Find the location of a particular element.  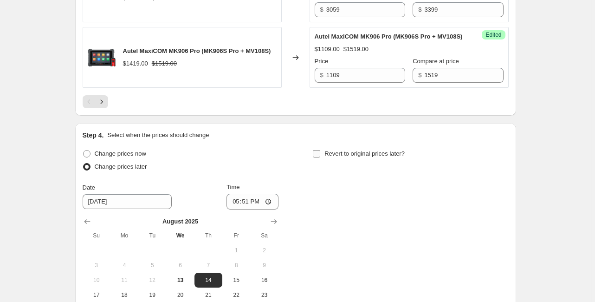

span: Tu is located at coordinates (152, 235).